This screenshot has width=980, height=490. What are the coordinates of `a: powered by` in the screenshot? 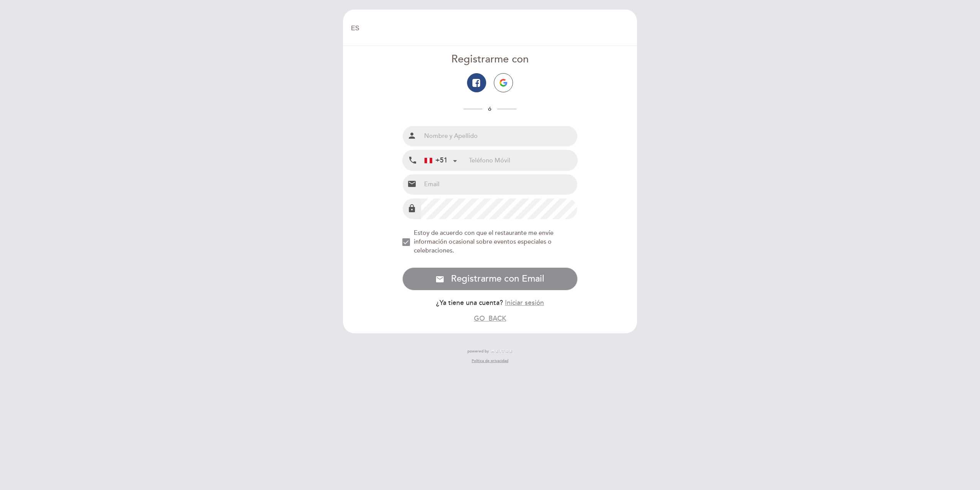 It's located at (490, 351).